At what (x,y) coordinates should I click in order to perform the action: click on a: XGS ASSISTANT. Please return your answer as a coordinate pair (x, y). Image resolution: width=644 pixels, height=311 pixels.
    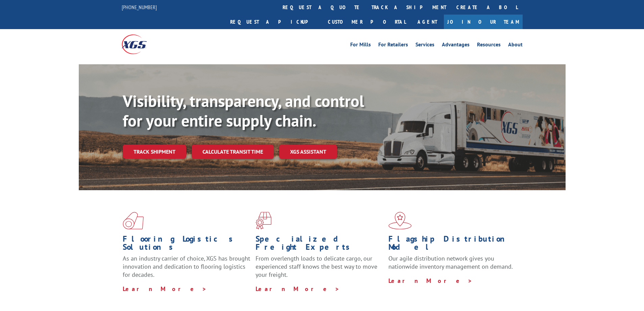
    Looking at the image, I should click on (308, 152).